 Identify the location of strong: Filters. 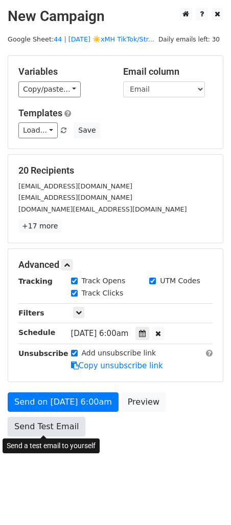
(31, 313).